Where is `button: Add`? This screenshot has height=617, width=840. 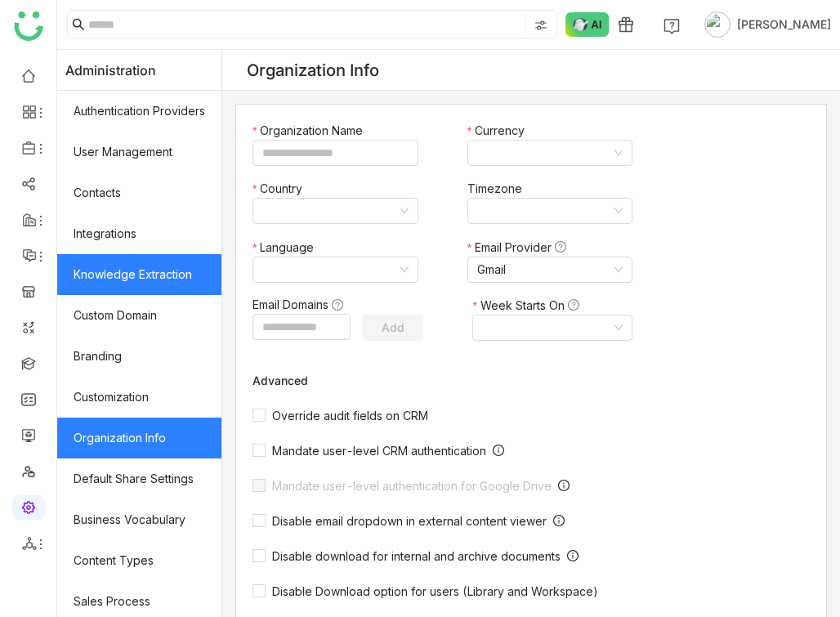 button: Add is located at coordinates (393, 328).